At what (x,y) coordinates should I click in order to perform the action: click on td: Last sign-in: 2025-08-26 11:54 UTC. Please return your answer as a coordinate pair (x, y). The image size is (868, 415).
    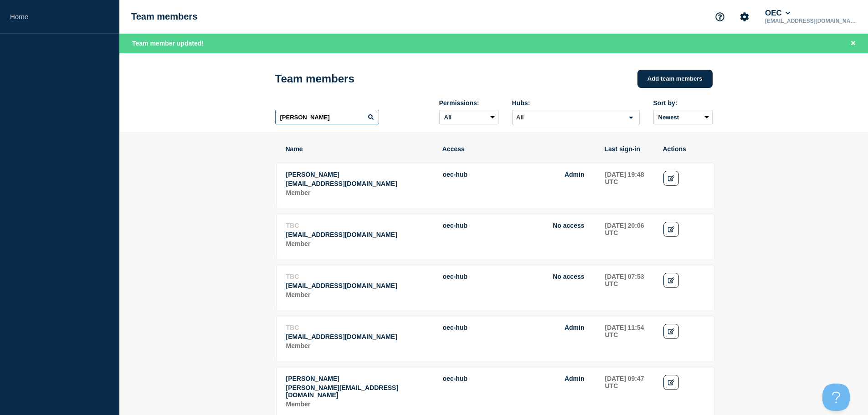
    Looking at the image, I should click on (630, 338).